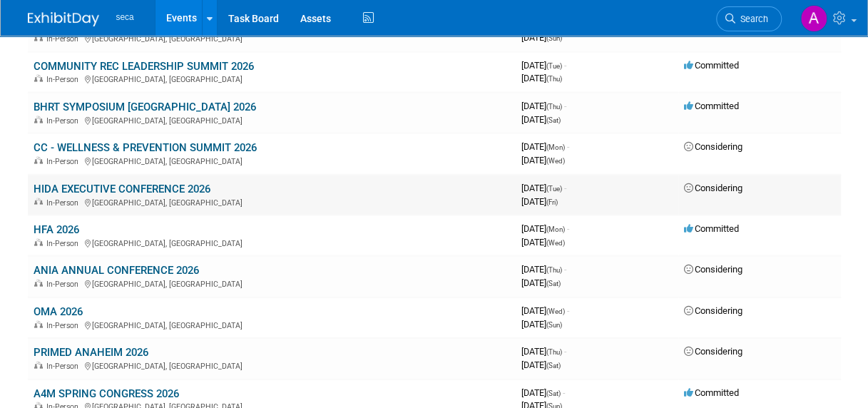 This screenshot has height=408, width=868. I want to click on span: seca, so click(124, 17).